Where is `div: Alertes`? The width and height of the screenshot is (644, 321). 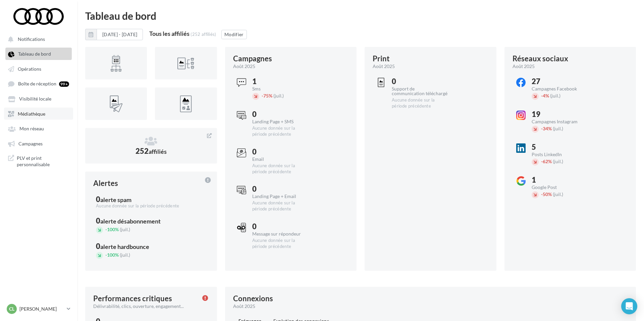 div: Alertes is located at coordinates (106, 183).